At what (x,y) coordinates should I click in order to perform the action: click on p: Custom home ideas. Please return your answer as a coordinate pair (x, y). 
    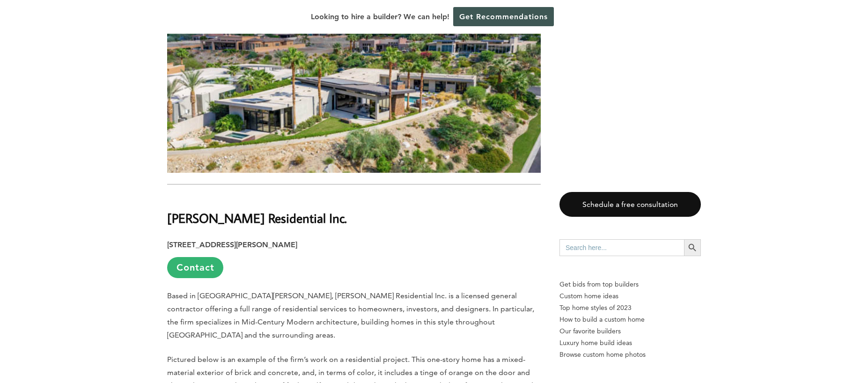
    Looking at the image, I should click on (630, 296).